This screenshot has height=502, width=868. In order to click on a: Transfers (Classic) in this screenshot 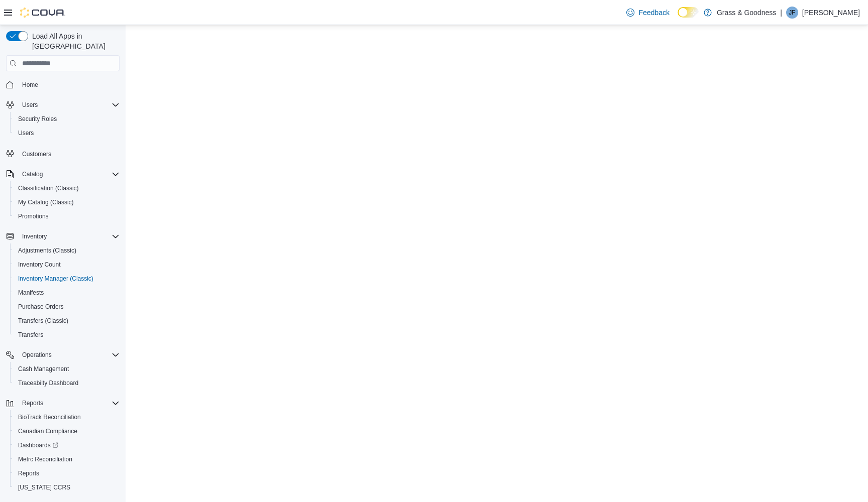, I will do `click(43, 321)`.